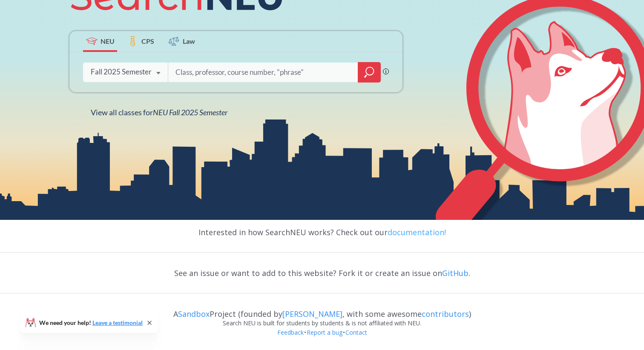 This screenshot has width=644, height=350. Describe the element at coordinates (159, 112) in the screenshot. I see `span: View all classes for` at that location.